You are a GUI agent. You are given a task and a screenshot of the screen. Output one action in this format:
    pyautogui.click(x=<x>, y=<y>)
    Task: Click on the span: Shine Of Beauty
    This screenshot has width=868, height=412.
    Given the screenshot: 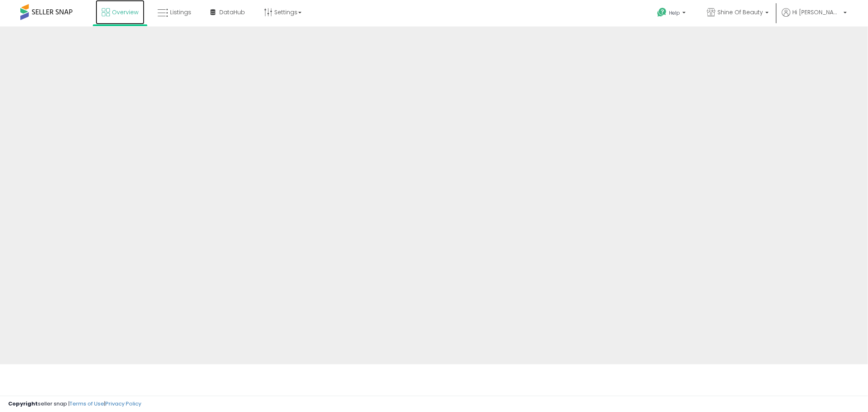 What is the action you would take?
    pyautogui.click(x=740, y=12)
    